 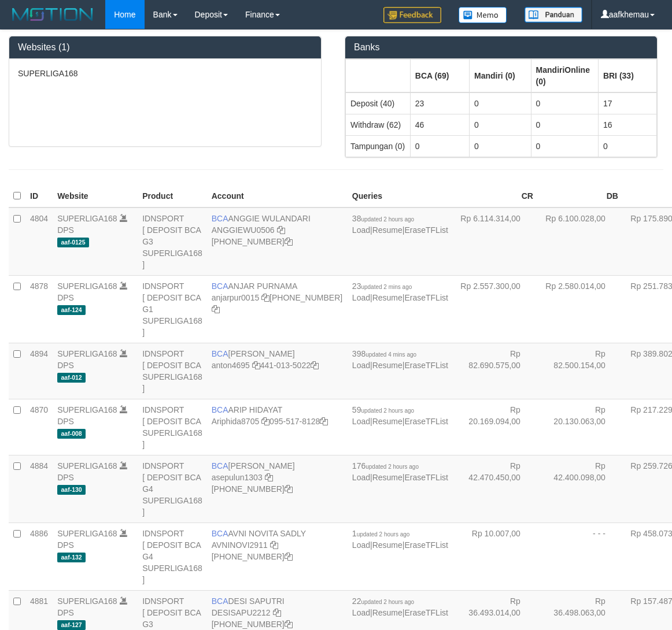 What do you see at coordinates (172, 242) in the screenshot?
I see `td: IDNSPORT [ DEPOSIT BCA G3 SUPERLIGA168 ]` at bounding box center [172, 242].